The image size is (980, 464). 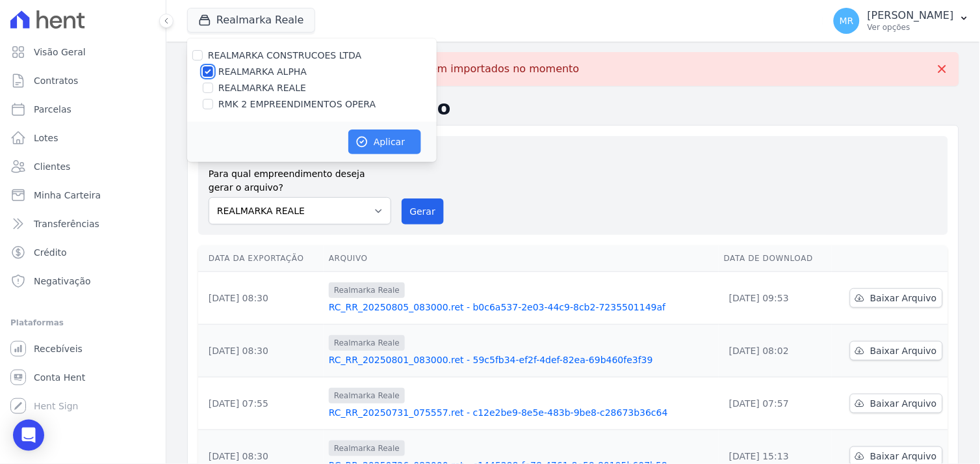 I want to click on div: Plataformas, so click(x=83, y=323).